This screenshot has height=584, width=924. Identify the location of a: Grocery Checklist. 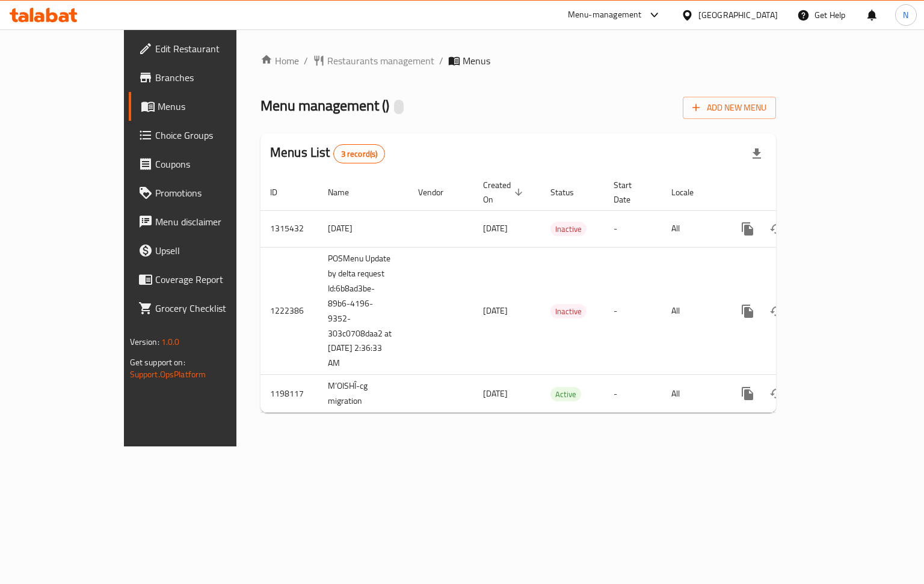
(203, 308).